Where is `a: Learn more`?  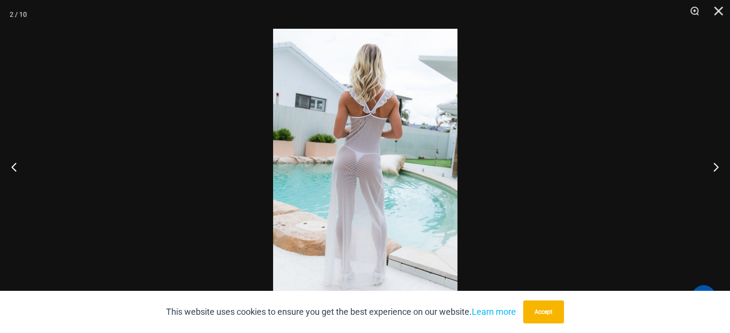 a: Learn more is located at coordinates (494, 312).